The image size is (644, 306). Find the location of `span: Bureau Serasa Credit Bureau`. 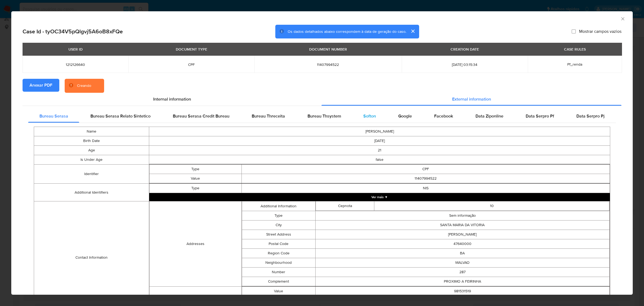

span: Bureau Serasa Credit Bureau is located at coordinates (201, 116).